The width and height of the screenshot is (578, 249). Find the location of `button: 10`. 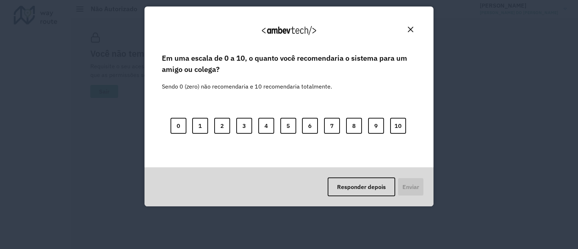

button: 10 is located at coordinates (398, 126).